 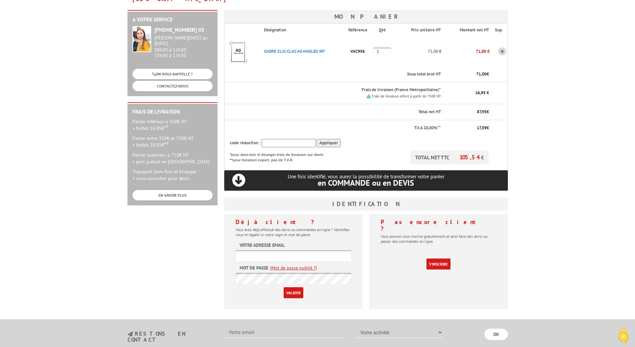 I want to click on a: EN SAVOIR PLUS, so click(x=172, y=195).